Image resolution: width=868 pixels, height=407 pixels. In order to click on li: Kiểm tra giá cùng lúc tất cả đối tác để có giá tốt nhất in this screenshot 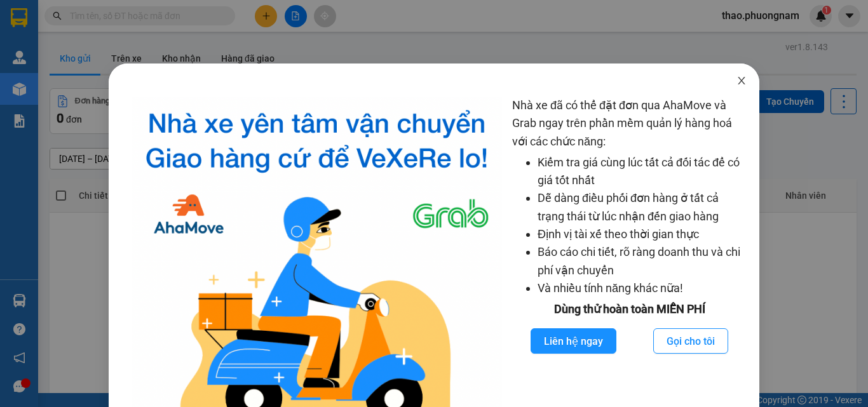, I will do `click(642, 172)`.